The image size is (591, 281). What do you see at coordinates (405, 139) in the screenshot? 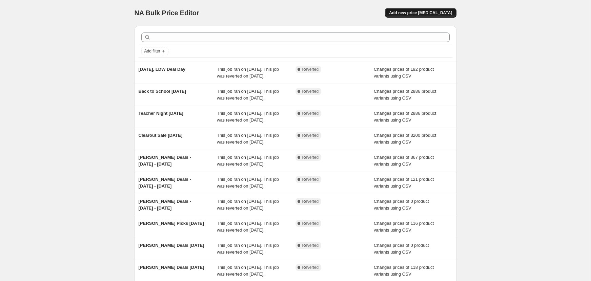
I see `span: Changes prices of 3200 product variants using CSV` at bounding box center [405, 139].